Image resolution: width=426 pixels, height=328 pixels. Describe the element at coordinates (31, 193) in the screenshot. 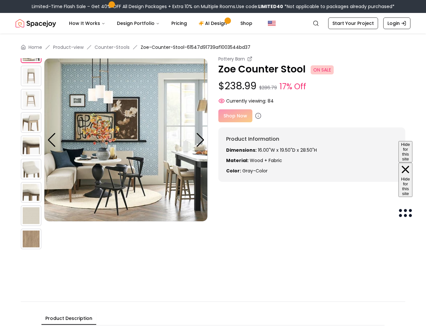

I see `img: https://storage.googleapis.com/spacejoy-main/assets/61547d91739af1003544bd37/product_7_kg3le7k1641c` at that location.